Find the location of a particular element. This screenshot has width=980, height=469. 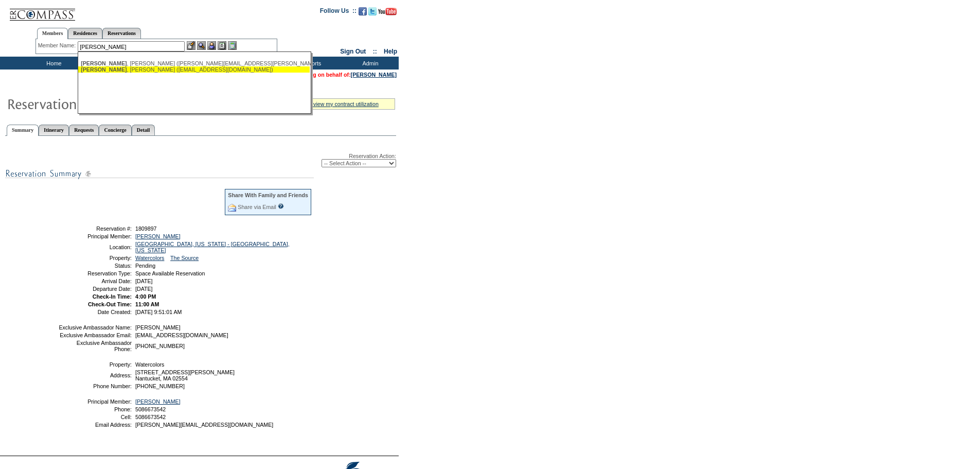

strong: Check-Out Time: is located at coordinates (109, 304).